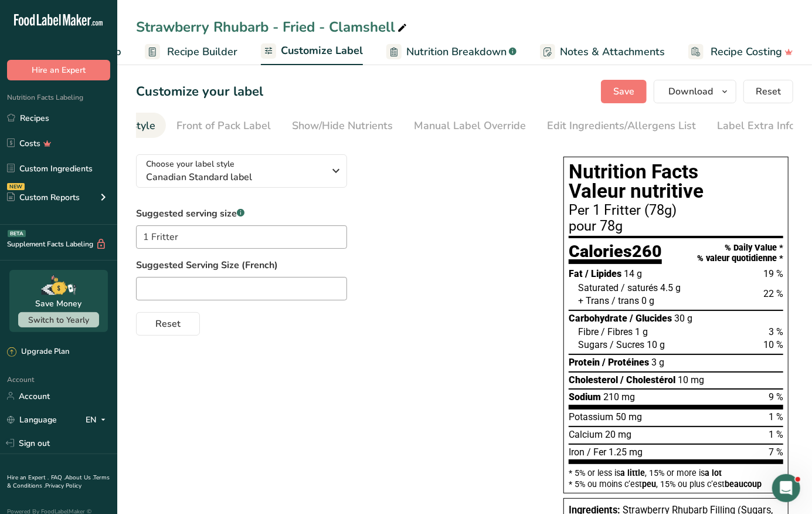  What do you see at coordinates (598, 288) in the screenshot?
I see `span: Saturated` at bounding box center [598, 288].